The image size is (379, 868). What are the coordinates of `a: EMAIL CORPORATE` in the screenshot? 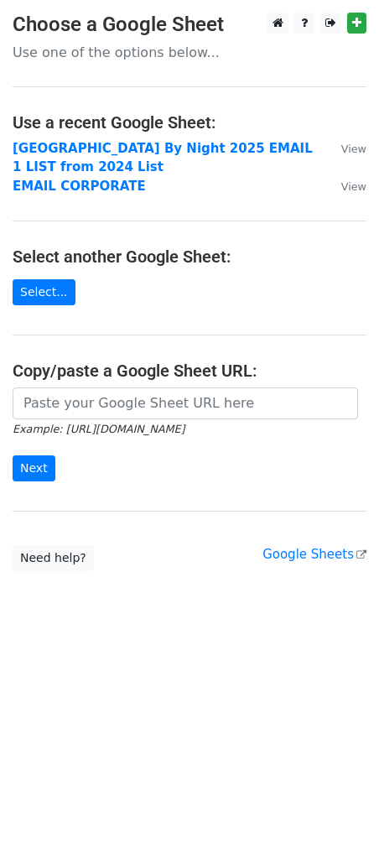 It's located at (79, 186).